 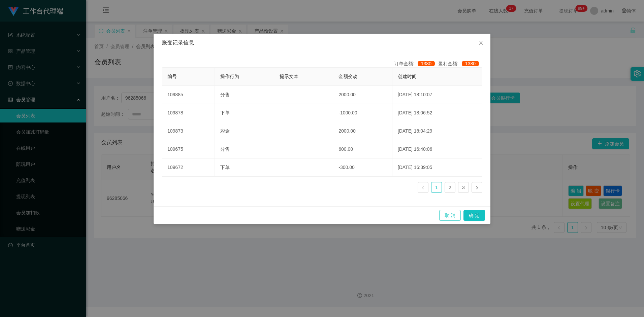 What do you see at coordinates (423, 187) in the screenshot?
I see `li: 上一页` at bounding box center [423, 187].